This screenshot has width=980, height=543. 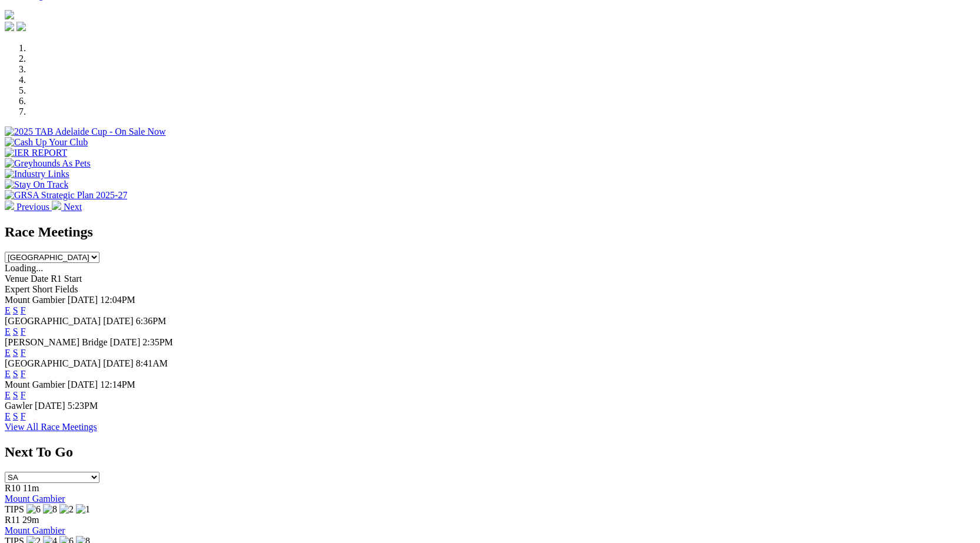 What do you see at coordinates (37, 174) in the screenshot?
I see `img: Industry Links` at bounding box center [37, 174].